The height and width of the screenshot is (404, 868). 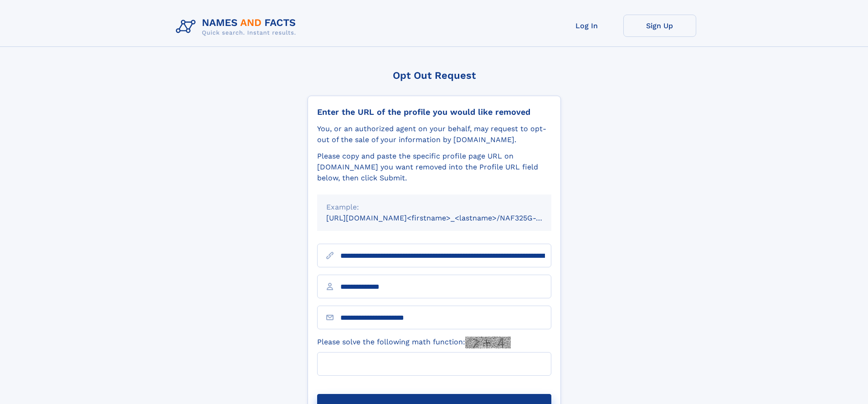 I want to click on div: Example:, so click(x=434, y=208).